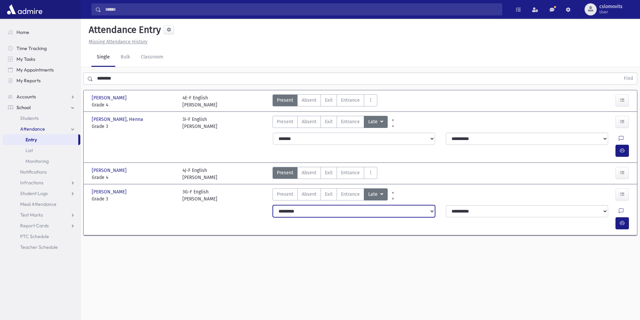  What do you see at coordinates (34, 226) in the screenshot?
I see `span: Report Cards` at bounding box center [34, 226].